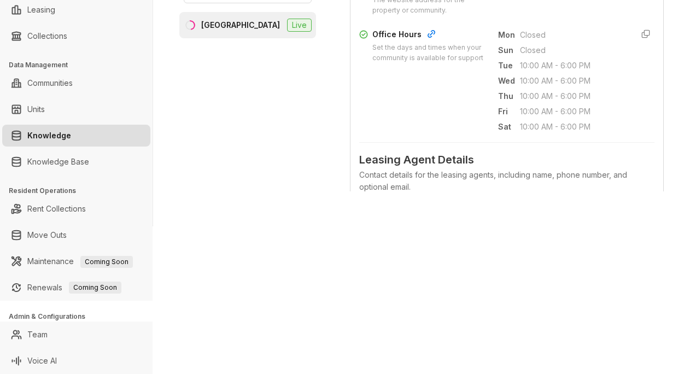 This screenshot has height=374, width=690. What do you see at coordinates (509, 127) in the screenshot?
I see `span: Sat` at bounding box center [509, 127].